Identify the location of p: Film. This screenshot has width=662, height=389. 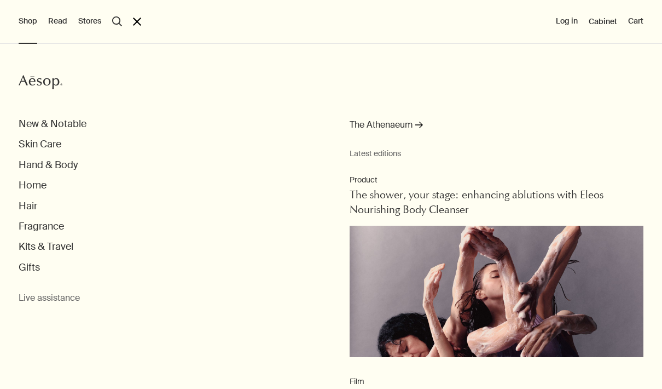
(471, 381).